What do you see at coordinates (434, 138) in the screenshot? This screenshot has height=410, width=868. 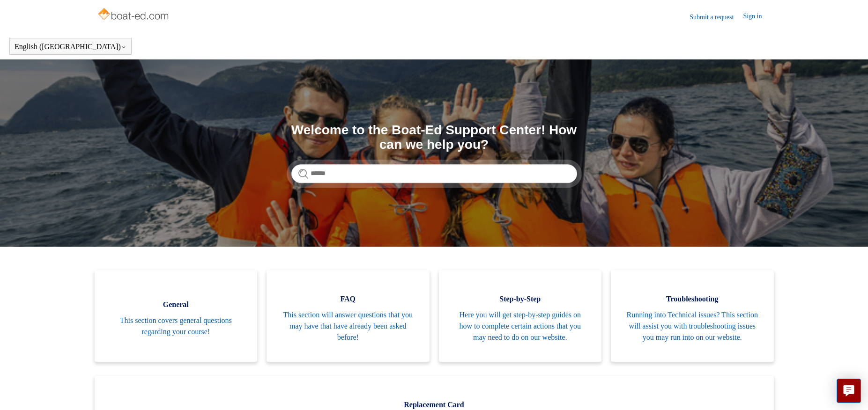 I see `h1: Welcome to the Boat-Ed Support Center! How can we help you?` at bounding box center [434, 138].